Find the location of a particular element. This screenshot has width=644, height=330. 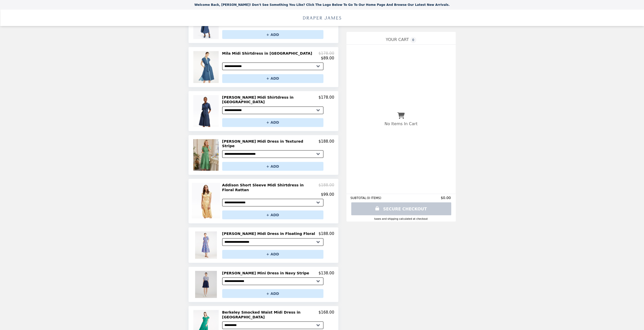

img: Mila Midi Shirtdress in Chambray is located at coordinates (206, 67).